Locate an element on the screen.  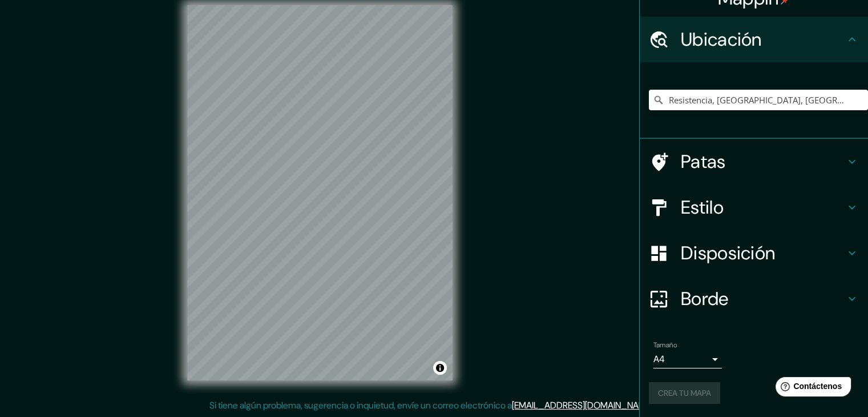
font: Disposición is located at coordinates (728, 253).